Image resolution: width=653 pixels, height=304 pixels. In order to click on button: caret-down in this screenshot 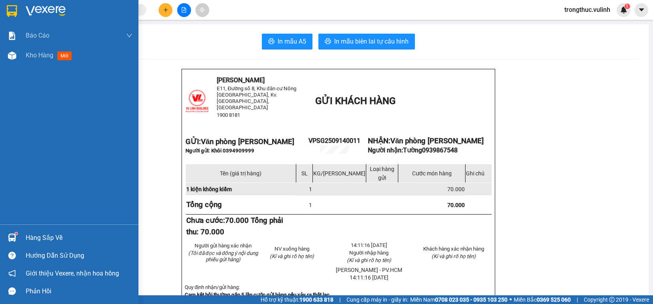, I will do `click(641, 10)`.